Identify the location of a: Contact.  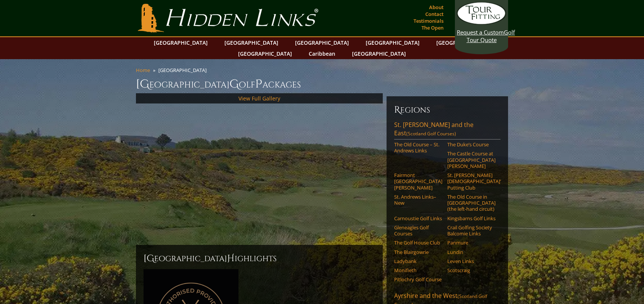
(434, 14).